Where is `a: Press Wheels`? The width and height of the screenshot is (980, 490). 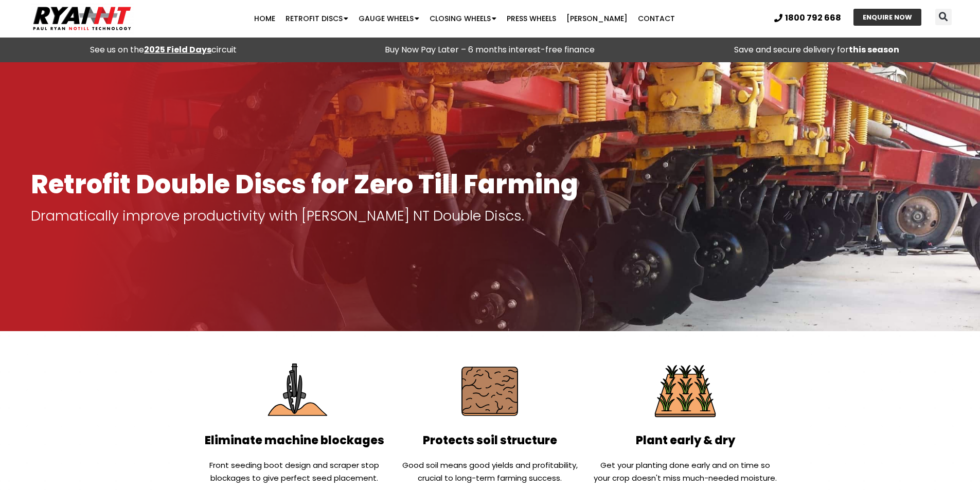 a: Press Wheels is located at coordinates (532, 18).